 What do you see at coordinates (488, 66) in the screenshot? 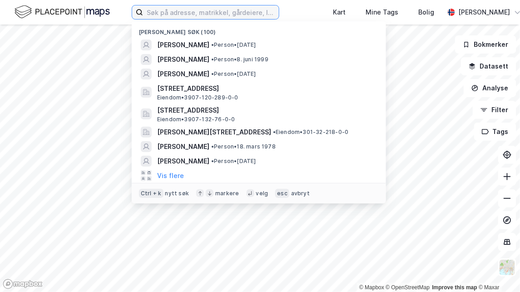
I see `button: Datasett` at bounding box center [488, 66].